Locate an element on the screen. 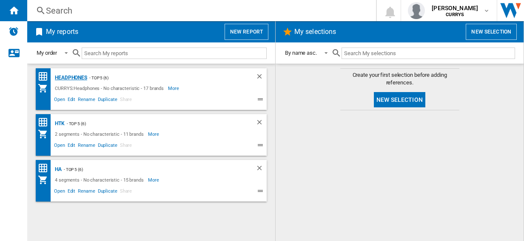 The height and width of the screenshot is (241, 524). img: alerts-logo.svg is located at coordinates (14, 31).